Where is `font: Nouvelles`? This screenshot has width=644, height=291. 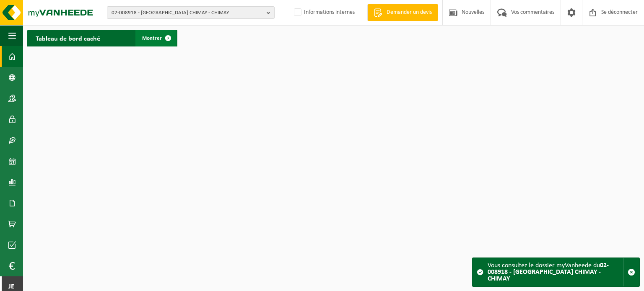 font: Nouvelles is located at coordinates (473, 12).